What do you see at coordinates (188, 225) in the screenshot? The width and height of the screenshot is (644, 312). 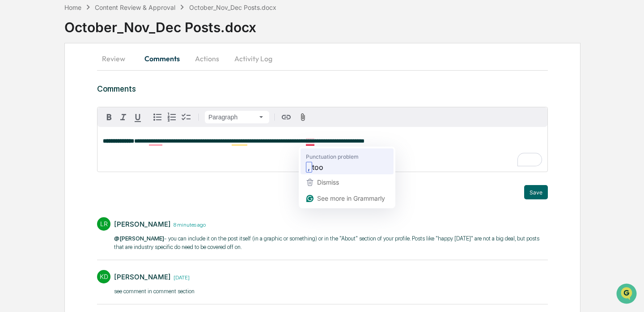 I see `time: Friday, October 10, 2025 at 9:31:02 AM EDT` at bounding box center [188, 225].